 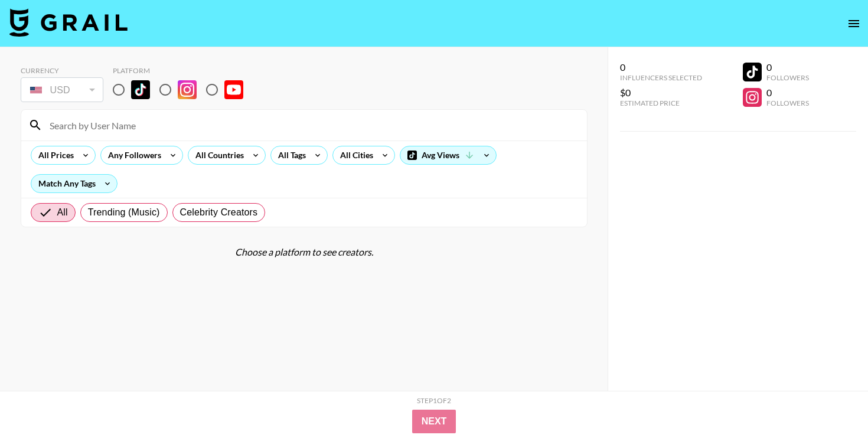 I want to click on div: Step 1 of 2, so click(x=434, y=400).